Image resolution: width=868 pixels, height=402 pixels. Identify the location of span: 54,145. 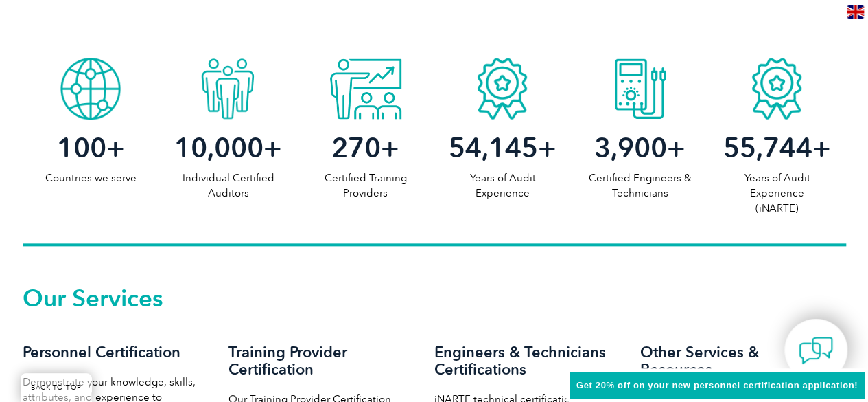
(493, 148).